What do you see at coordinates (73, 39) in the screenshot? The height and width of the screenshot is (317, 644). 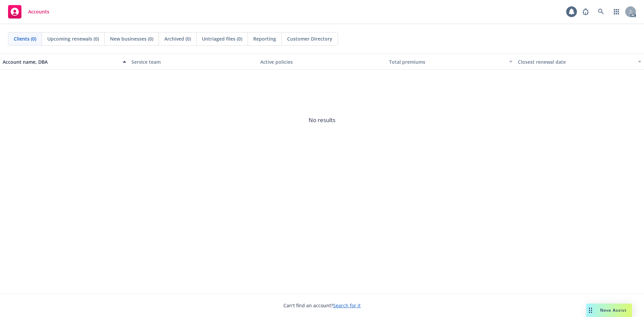 I see `span: Upcoming renewals (0)` at bounding box center [73, 39].